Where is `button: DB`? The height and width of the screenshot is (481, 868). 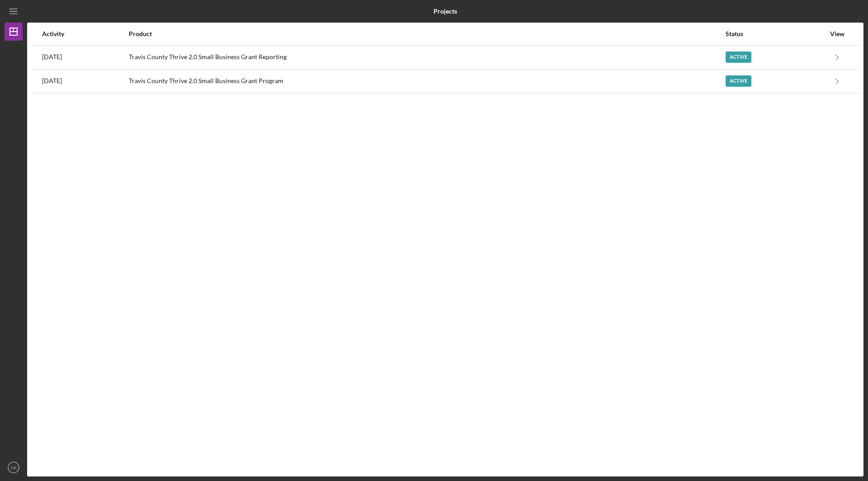
button: DB is located at coordinates (14, 467).